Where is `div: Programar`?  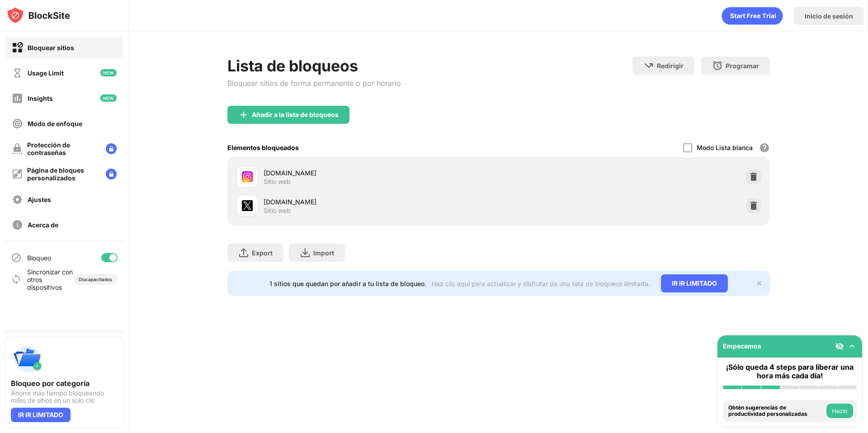 div: Programar is located at coordinates (742, 66).